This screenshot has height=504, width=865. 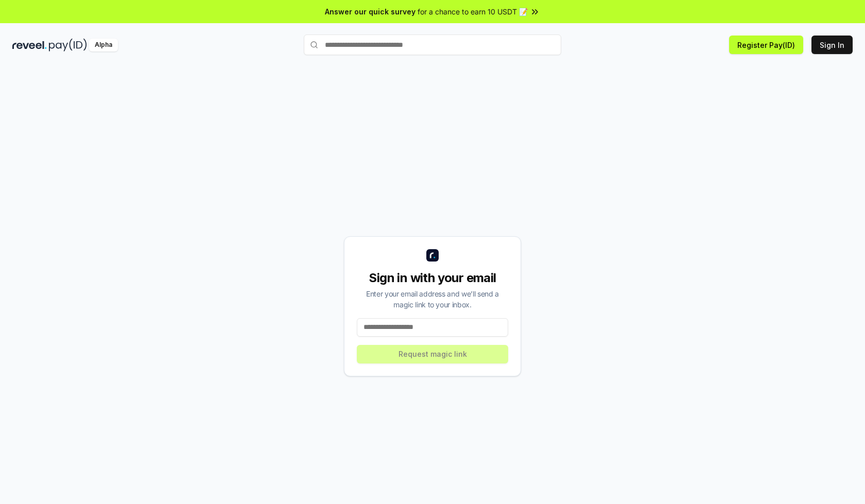 I want to click on span: for a chance to earn 10 USDT 📝, so click(x=472, y=11).